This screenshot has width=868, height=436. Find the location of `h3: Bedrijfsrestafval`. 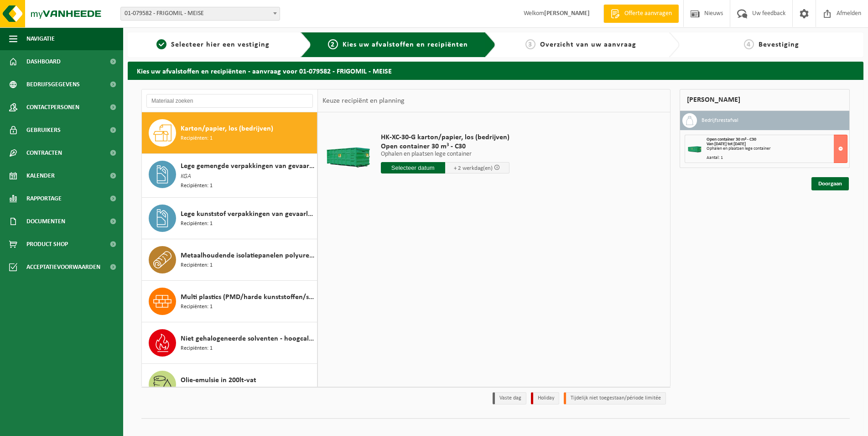

h3: Bedrijfsrestafval is located at coordinates (720, 121).